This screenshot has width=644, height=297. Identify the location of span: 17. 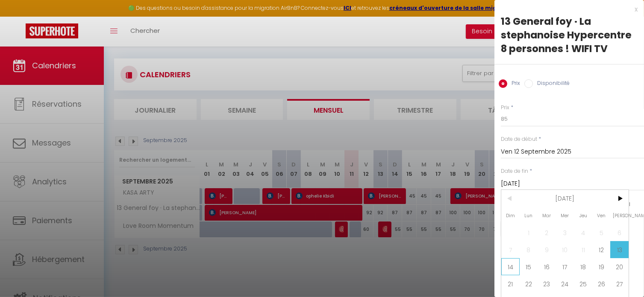
(565, 267).